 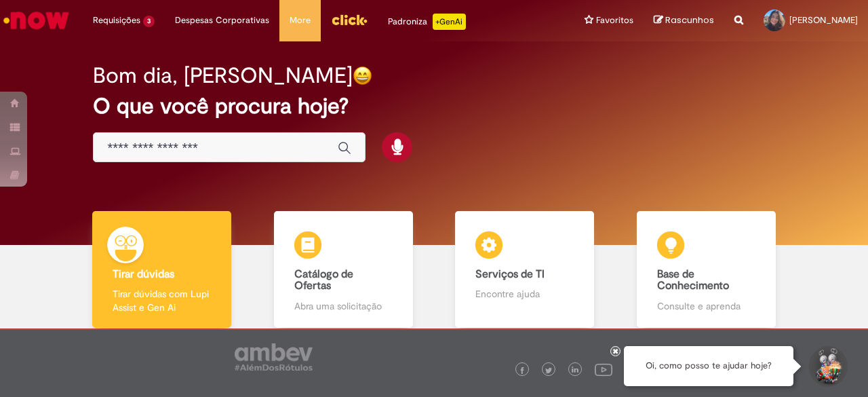 What do you see at coordinates (709, 366) in the screenshot?
I see `div: Oi, como posso te ajudar hoje?` at bounding box center [709, 366].